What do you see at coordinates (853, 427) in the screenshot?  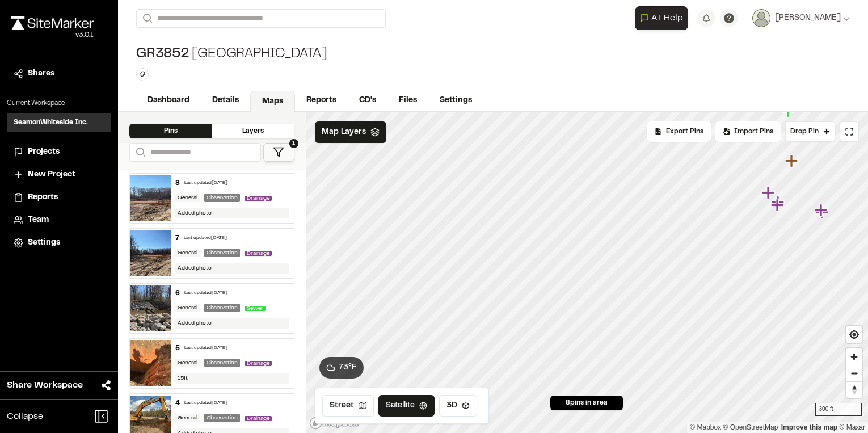 I see `a: Maxar` at bounding box center [853, 427].